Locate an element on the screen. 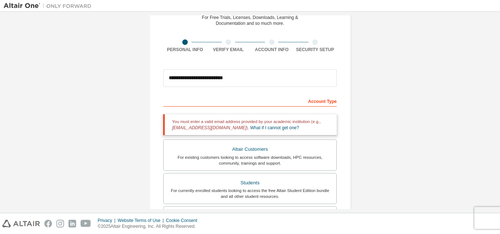 The width and height of the screenshot is (500, 234). div: Personal Info is located at coordinates (185, 50).